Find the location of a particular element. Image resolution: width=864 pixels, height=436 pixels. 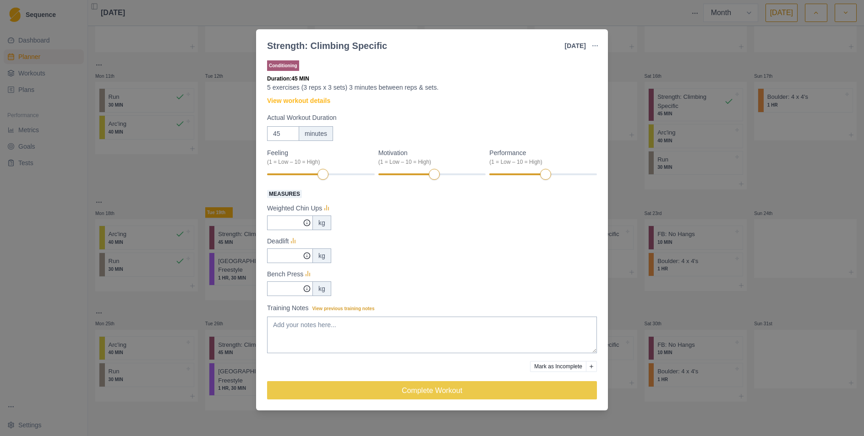

p: Weighted Chin Ups is located at coordinates (294, 208).